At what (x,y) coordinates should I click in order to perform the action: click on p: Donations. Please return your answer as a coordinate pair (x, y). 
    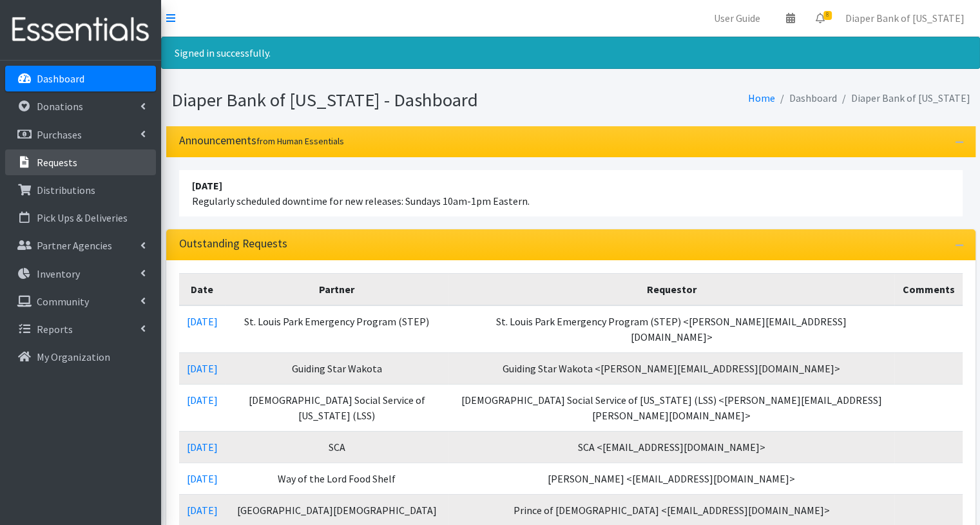
    Looking at the image, I should click on (60, 107).